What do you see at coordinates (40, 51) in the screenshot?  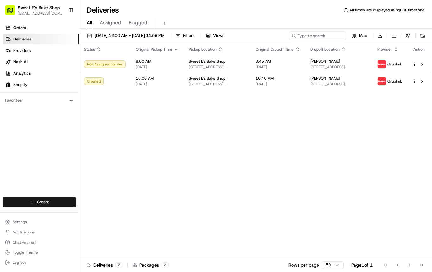 I see `a: Providers` at bounding box center [40, 51].